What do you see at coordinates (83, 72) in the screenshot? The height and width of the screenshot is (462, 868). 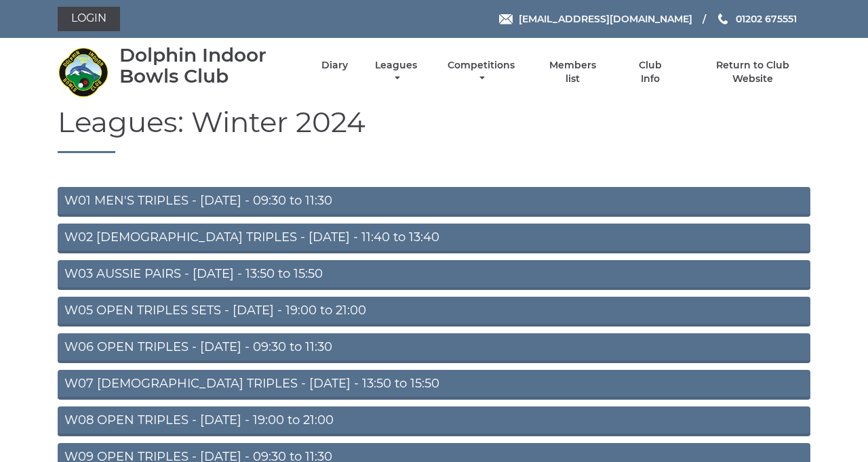 I see `img: Dolphin Indoor Bowls Club` at bounding box center [83, 72].